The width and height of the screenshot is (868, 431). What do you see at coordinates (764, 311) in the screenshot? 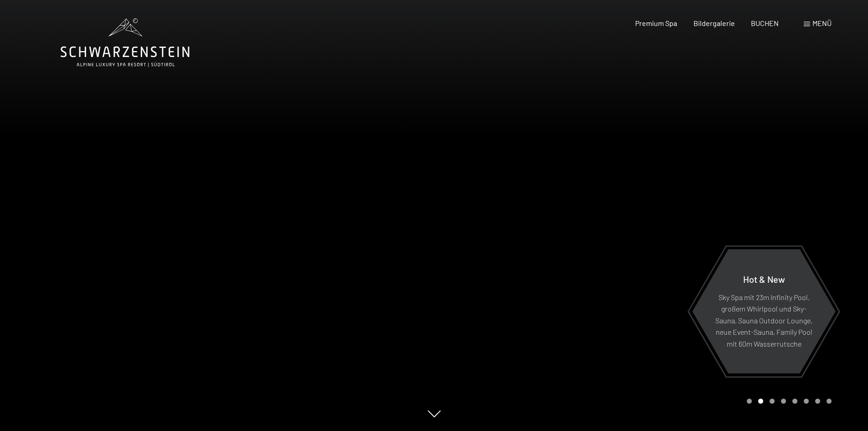
I see `a: Hot & New Sky Spa mit 23m Infinity Pool, großem Whirlpool und Sky-Sauna, Sauna Outdoor Lounge, ne...` at bounding box center [764, 311].